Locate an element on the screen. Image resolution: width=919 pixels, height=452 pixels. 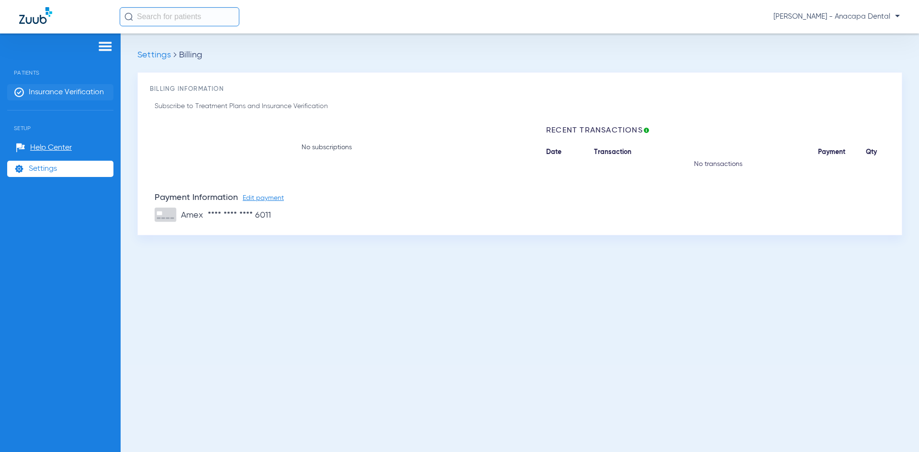
span: Transaction is located at coordinates (706, 152).